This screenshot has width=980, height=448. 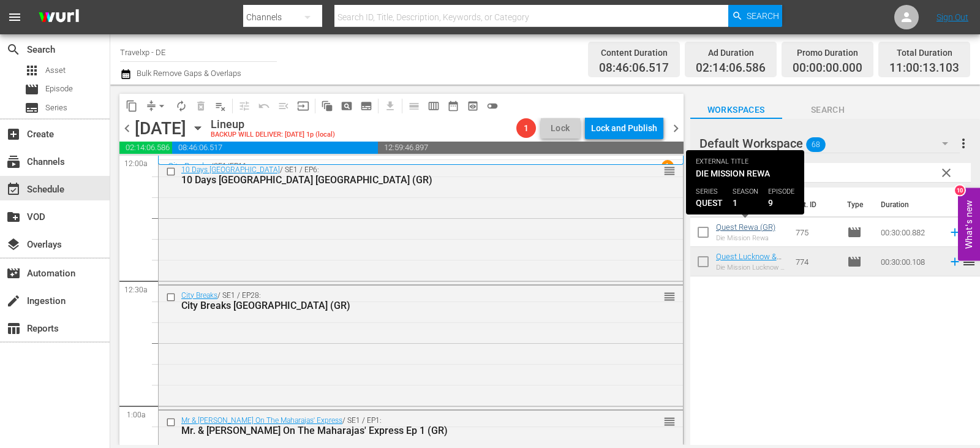 What do you see at coordinates (434, 106) in the screenshot?
I see `span: Week Calendar View` at bounding box center [434, 106].